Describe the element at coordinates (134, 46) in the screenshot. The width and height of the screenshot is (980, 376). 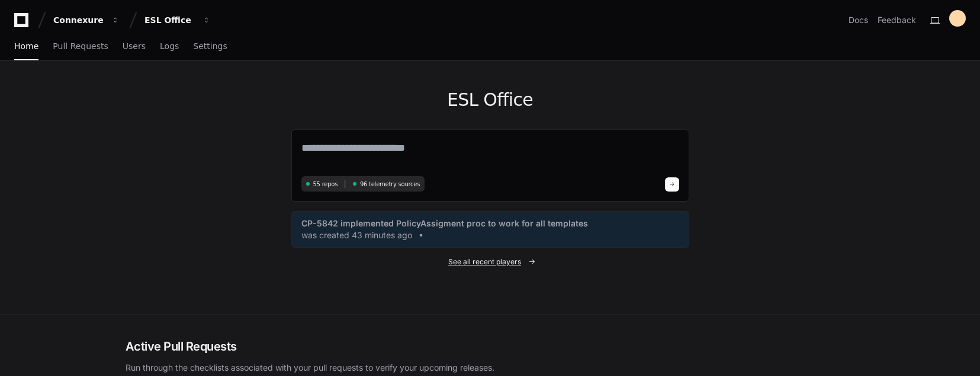
I see `span: Users` at that location.